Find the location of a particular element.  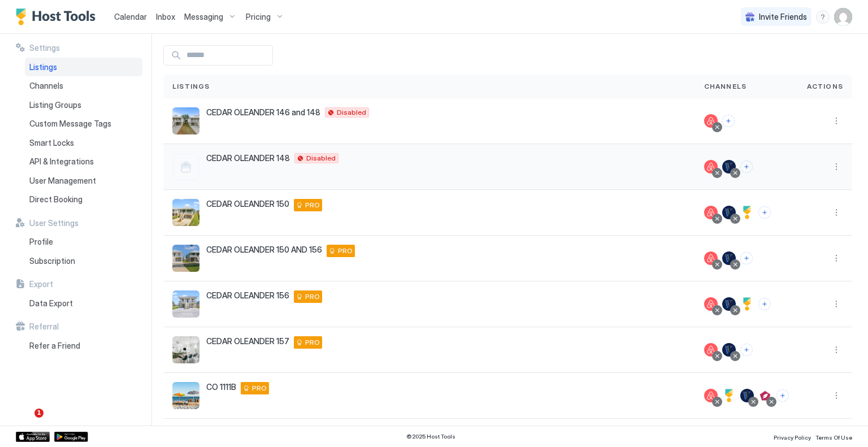

a: Google Play Store is located at coordinates (71, 437).